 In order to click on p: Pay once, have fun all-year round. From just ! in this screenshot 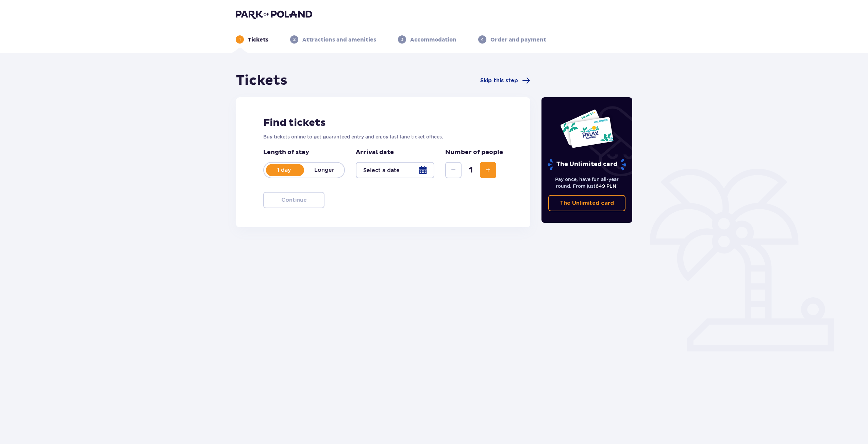, I will do `click(587, 182)`.